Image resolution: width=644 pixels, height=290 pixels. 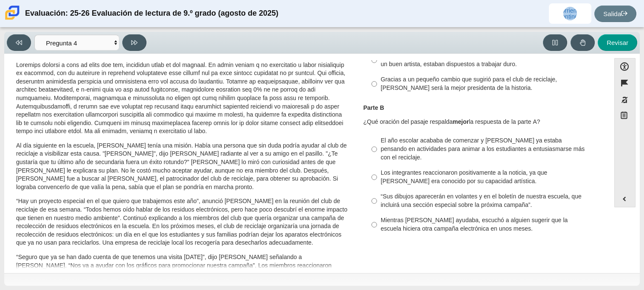 I want to click on button: Levanta la mano, so click(x=582, y=42).